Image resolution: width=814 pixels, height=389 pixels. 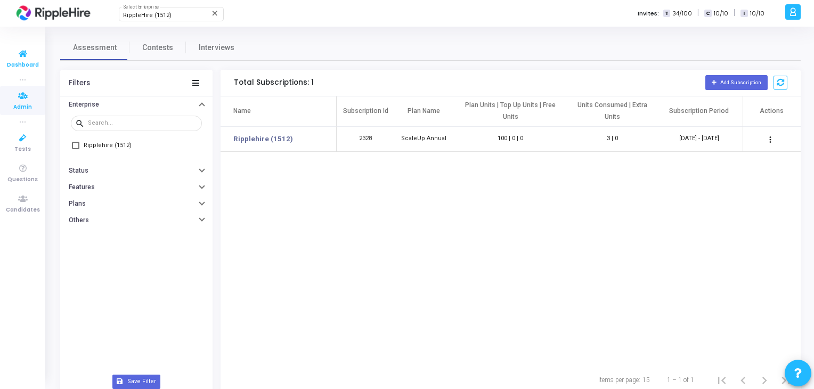 What do you see at coordinates (274, 83) in the screenshot?
I see `h5: Total Subscriptions: 1` at bounding box center [274, 83].